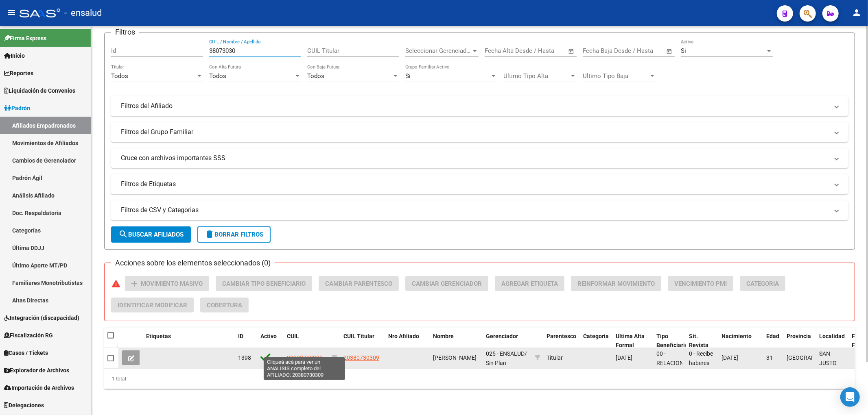 The height and width of the screenshot is (415, 868). I want to click on button: Identificar Modificar, so click(152, 305).